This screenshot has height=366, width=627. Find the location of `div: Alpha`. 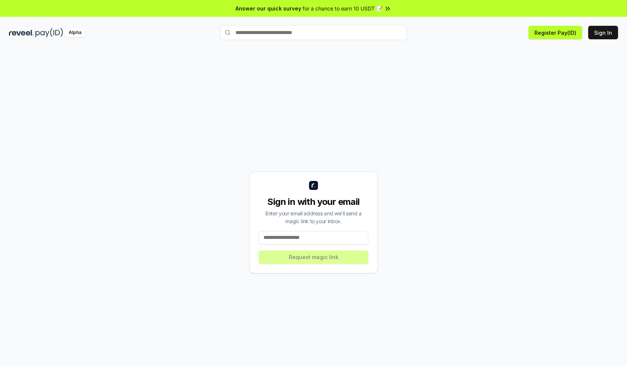

div: Alpha is located at coordinates (75, 32).